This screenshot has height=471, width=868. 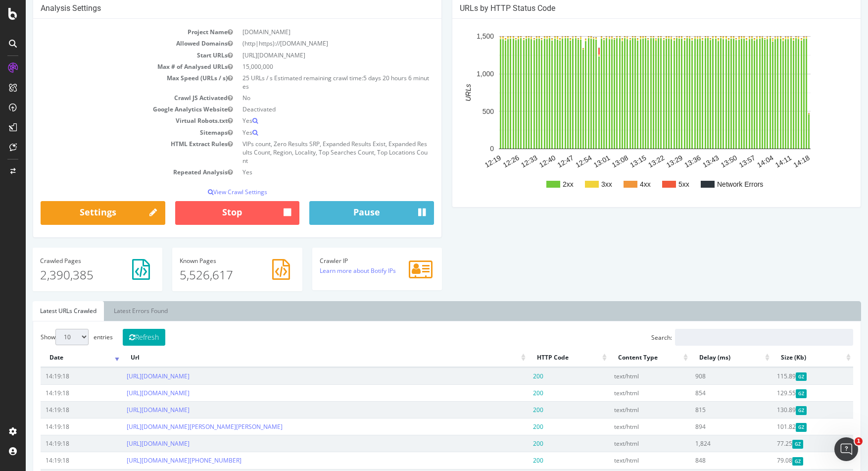 What do you see at coordinates (594, 161) in the screenshot?
I see `text: 13:08` at bounding box center [594, 161].